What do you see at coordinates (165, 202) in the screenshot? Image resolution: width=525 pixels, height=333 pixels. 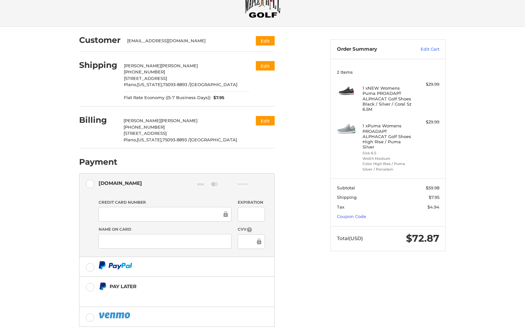 I see `label: Credit Card Number` at bounding box center [165, 202].